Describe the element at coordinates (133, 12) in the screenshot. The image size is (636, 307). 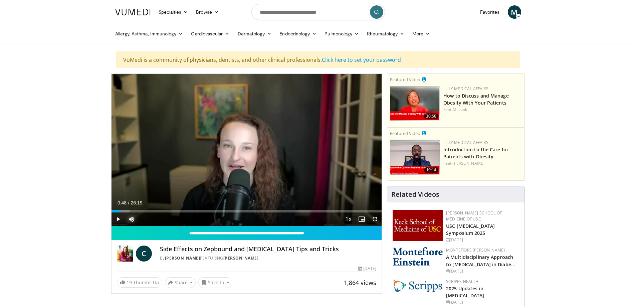
I see `img: VuMedi Logo` at that location.